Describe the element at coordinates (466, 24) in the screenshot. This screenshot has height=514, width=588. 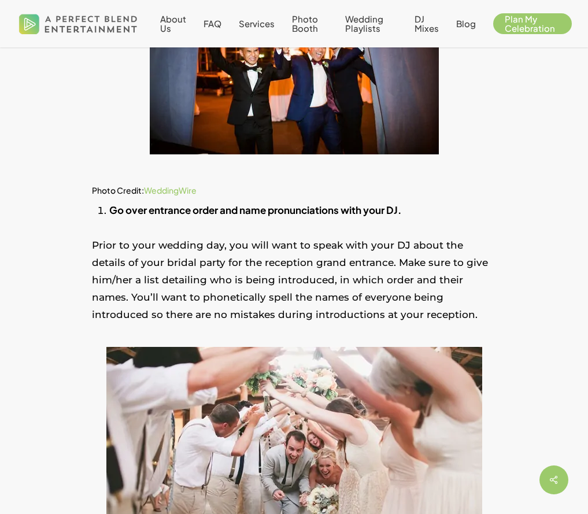
I see `a: Blog` at that location.